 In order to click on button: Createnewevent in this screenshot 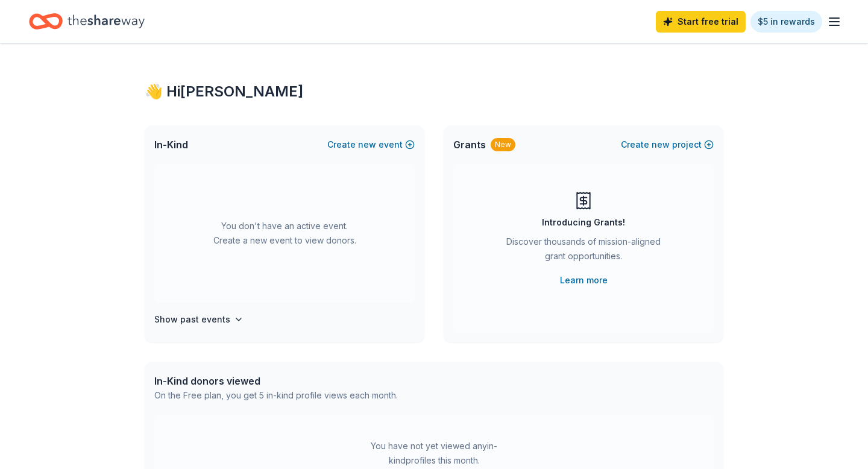, I will do `click(371, 145)`.